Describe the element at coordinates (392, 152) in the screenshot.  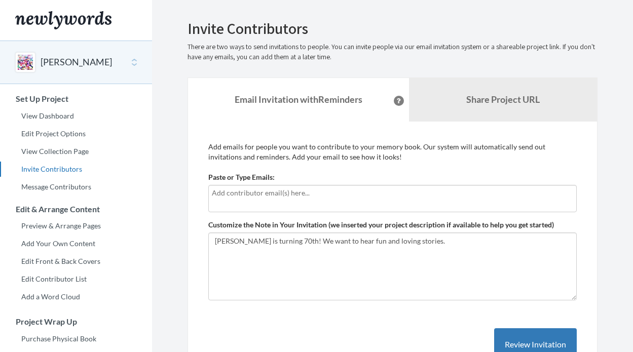
I see `p: Add emails for people you want to contribute to your memory book. Our system will automatically s...` at that location.